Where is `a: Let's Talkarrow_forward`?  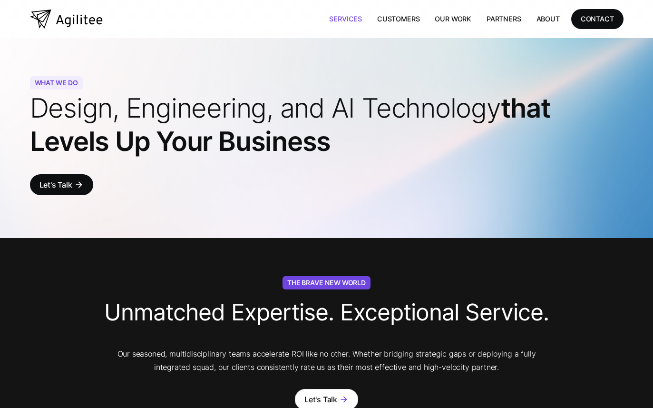
a: Let's Talkarrow_forward is located at coordinates (61, 185).